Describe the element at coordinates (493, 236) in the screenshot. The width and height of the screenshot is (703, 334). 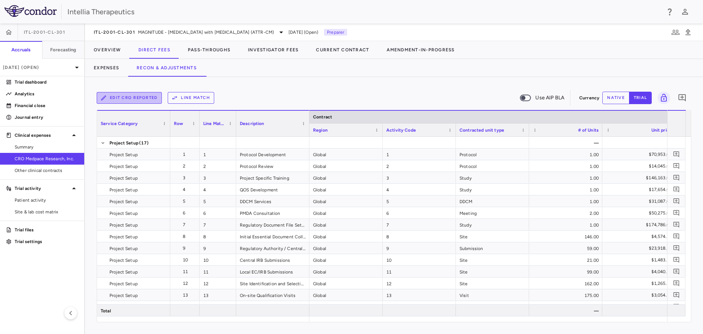
I see `div: Site` at that location.